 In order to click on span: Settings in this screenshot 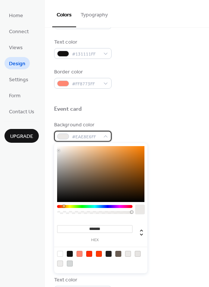, I will do `click(19, 80)`.